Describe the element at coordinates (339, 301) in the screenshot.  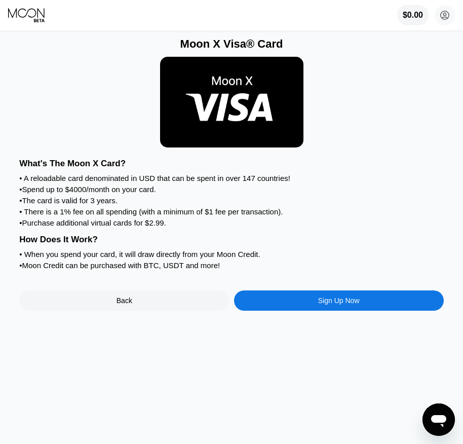
I see `div: Sign Up Now` at that location.